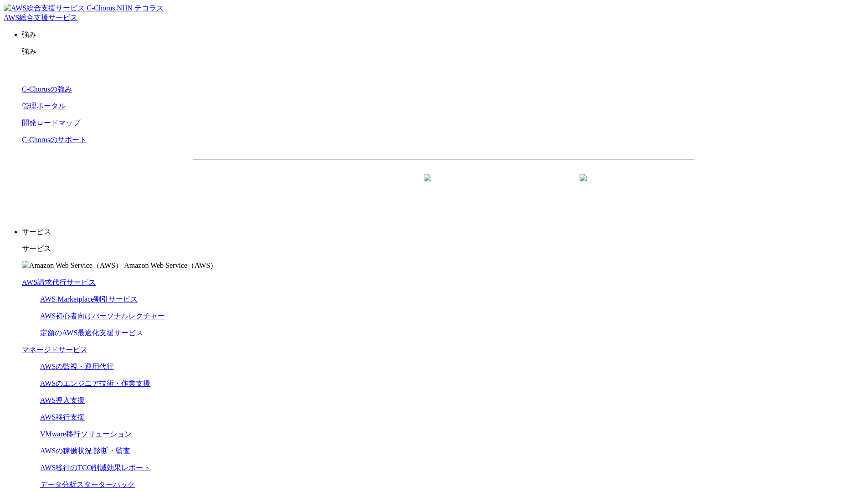  I want to click on a: データ分析スターターパック, so click(87, 484).